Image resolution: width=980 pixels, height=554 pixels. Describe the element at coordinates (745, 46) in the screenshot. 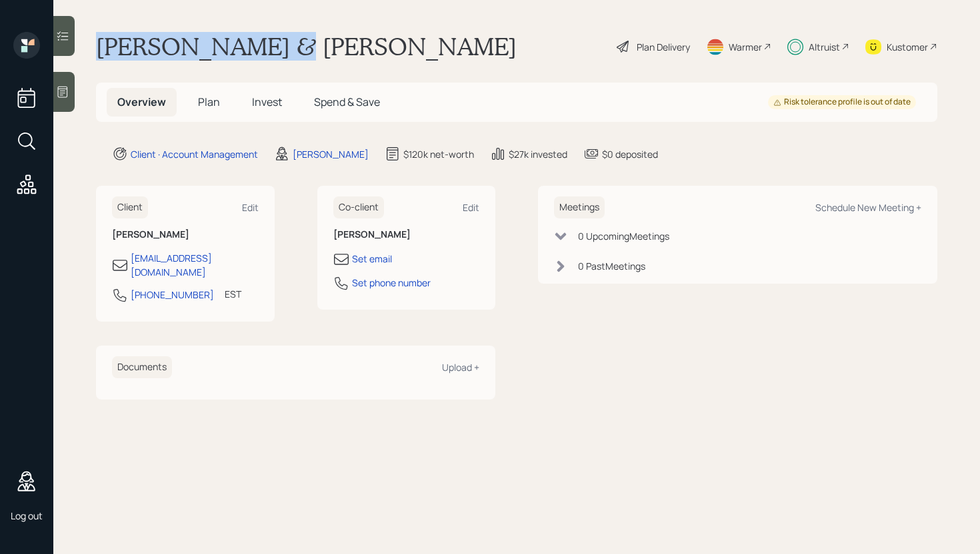

I see `div: Warmer` at that location.